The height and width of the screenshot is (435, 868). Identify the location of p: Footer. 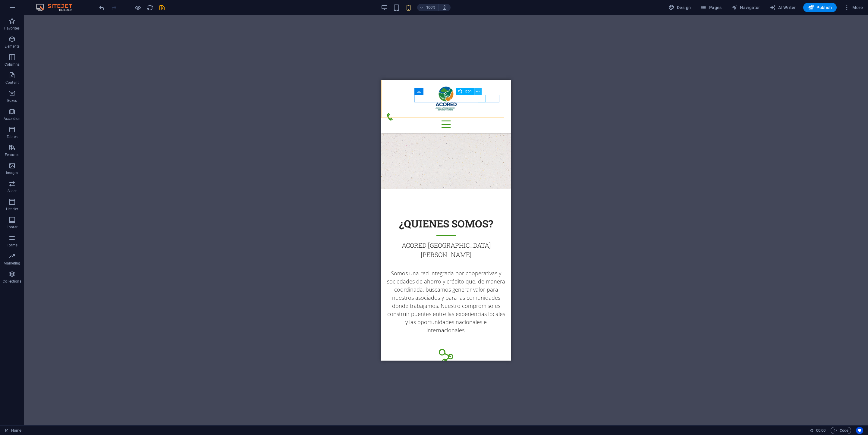
(12, 227).